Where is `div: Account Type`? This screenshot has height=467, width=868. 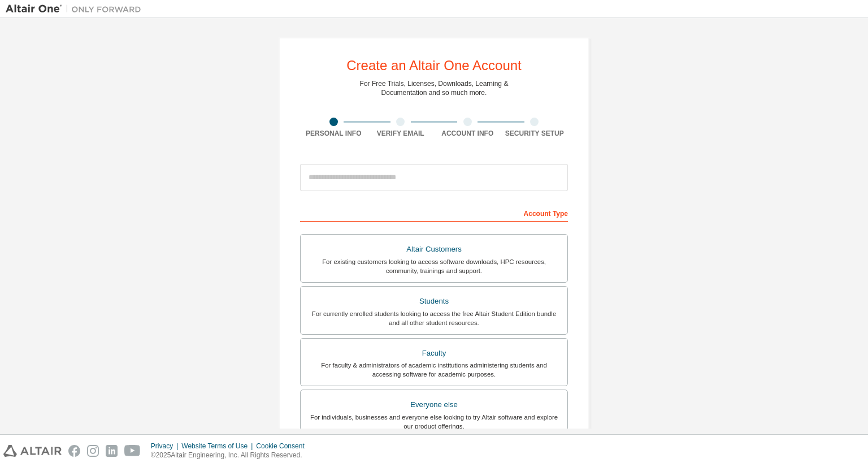
div: Account Type is located at coordinates (434, 212).